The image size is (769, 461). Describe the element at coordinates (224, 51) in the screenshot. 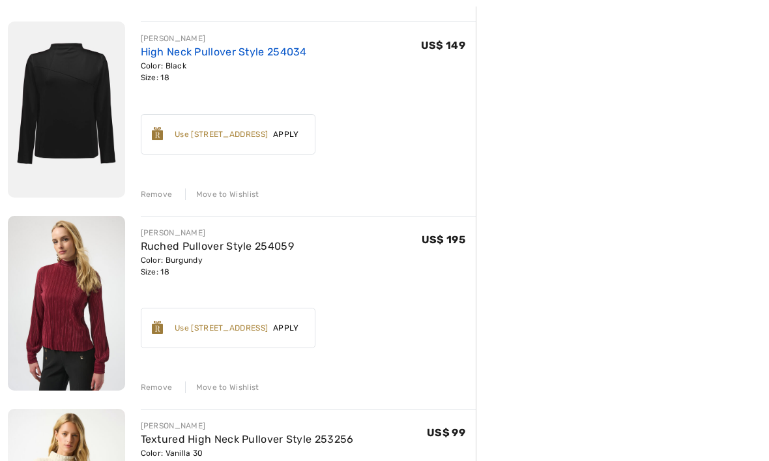

I see `a: High Neck Pullover Style 254034` at that location.